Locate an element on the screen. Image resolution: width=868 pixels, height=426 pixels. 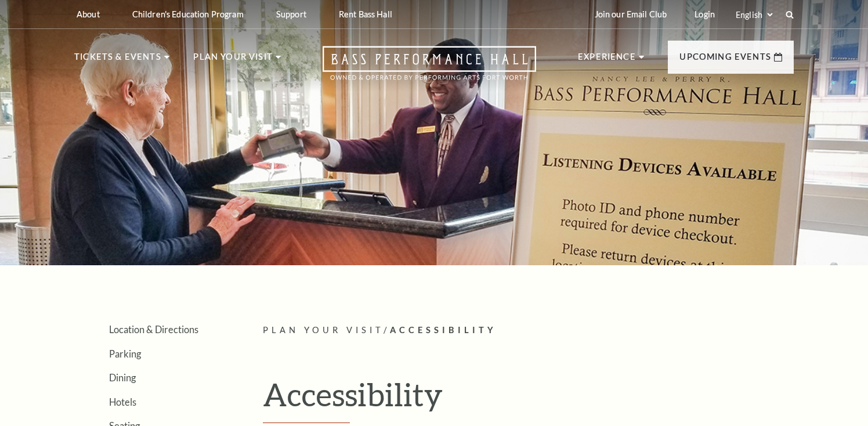
span: Plan Your Visit is located at coordinates (323, 330).